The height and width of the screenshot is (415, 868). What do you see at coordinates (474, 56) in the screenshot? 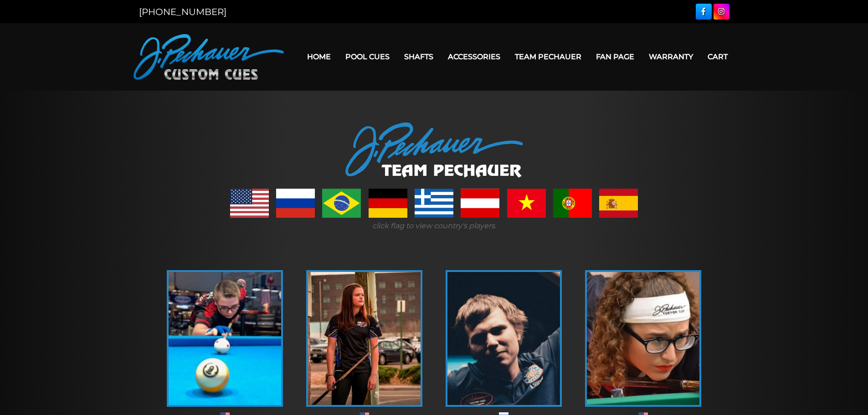
I see `a: Accessories` at bounding box center [474, 56].